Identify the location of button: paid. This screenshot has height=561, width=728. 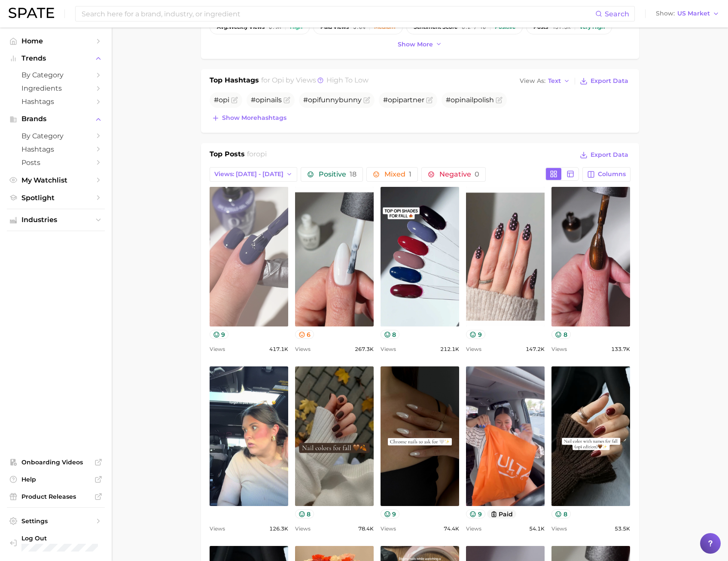
(502, 514).